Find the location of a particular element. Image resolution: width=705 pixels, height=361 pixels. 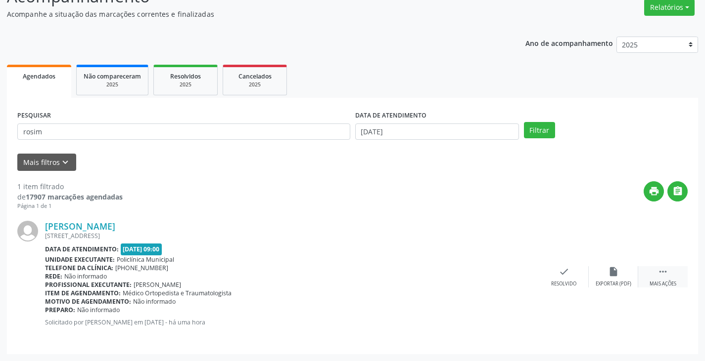

i: check is located at coordinates (564, 272).